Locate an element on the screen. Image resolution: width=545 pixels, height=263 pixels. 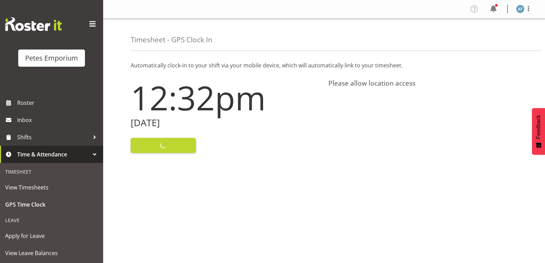
h1: 12:32pm is located at coordinates (225, 98).